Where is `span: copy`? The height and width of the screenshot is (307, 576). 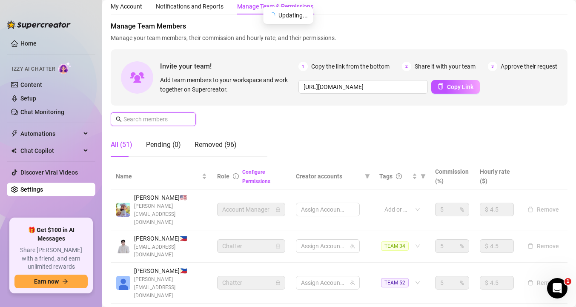 span: copy is located at coordinates (441, 86).